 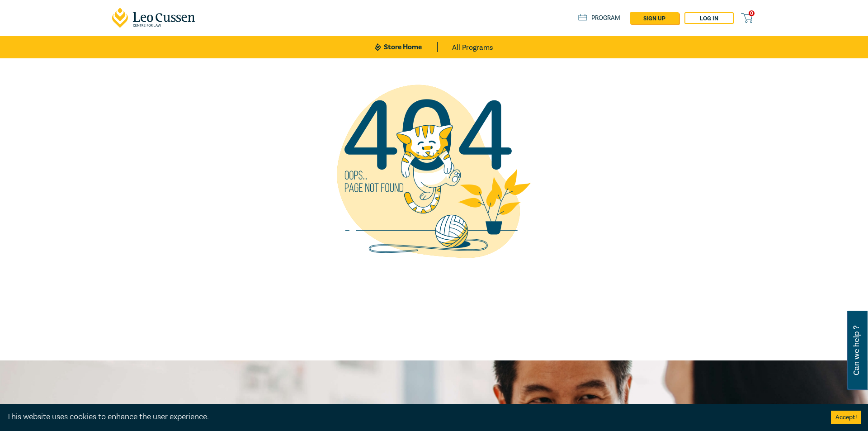 What do you see at coordinates (434, 172) in the screenshot?
I see `img: not found` at bounding box center [434, 172].